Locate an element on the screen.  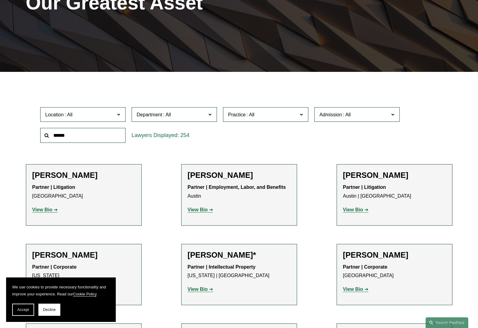
span: Admission is located at coordinates (331, 115).